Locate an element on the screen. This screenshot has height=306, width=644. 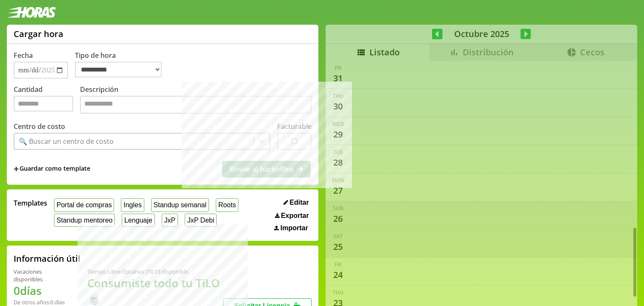
label: Descripción is located at coordinates (196, 100).